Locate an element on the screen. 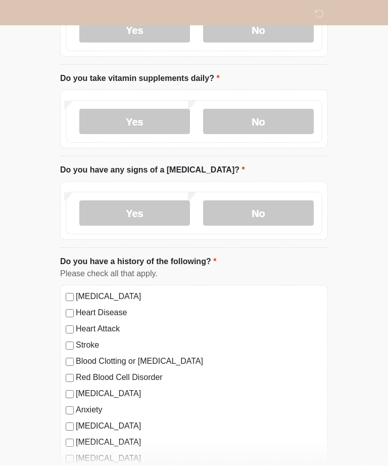  label: Heart Attack is located at coordinates (199, 329).